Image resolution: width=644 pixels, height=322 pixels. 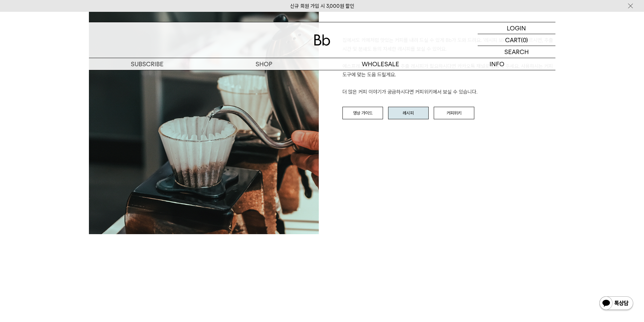 I want to click on p: SEARCH, so click(x=516, y=52).